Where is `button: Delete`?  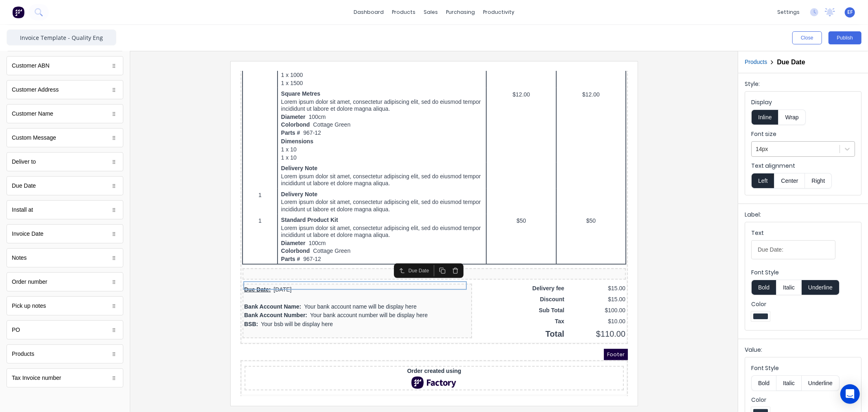 button: Delete is located at coordinates (215, 199).